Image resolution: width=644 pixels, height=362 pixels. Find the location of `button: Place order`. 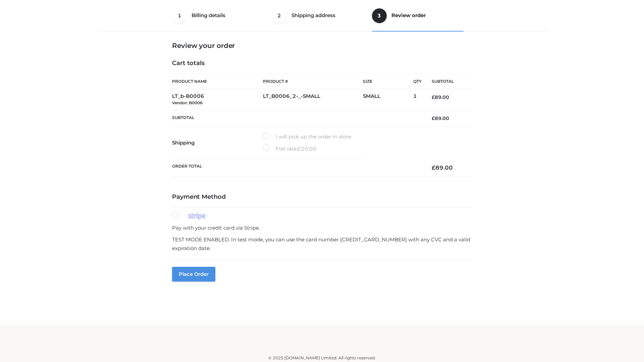

button: Place order is located at coordinates (194, 274).